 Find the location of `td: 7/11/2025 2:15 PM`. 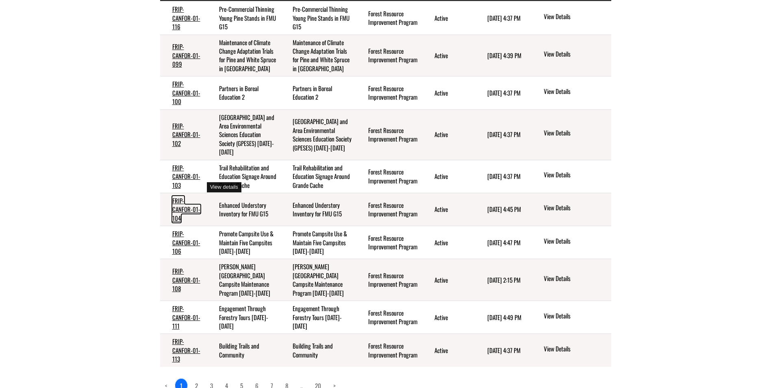

td: 7/11/2025 2:15 PM is located at coordinates (503, 280).